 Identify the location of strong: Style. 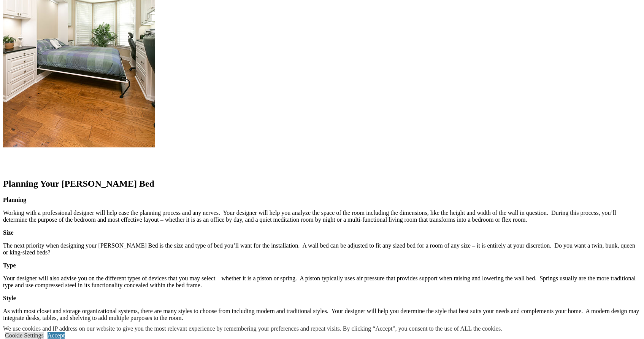
(9, 298).